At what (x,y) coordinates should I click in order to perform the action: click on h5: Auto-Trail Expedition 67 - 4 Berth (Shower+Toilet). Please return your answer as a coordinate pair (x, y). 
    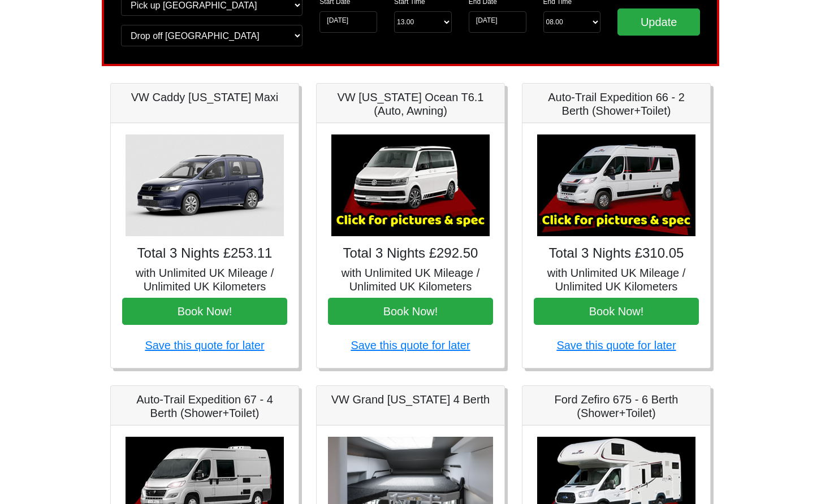
    Looking at the image, I should click on (205, 407).